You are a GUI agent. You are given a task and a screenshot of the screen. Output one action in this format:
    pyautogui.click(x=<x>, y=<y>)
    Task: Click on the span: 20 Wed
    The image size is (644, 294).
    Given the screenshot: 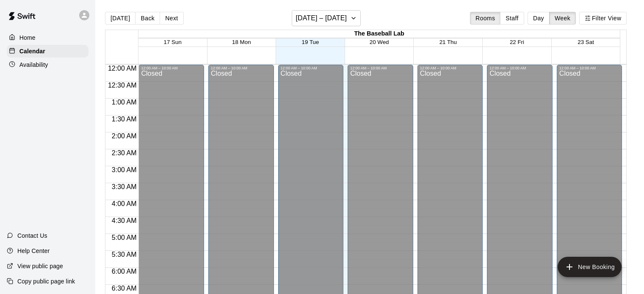 What is the action you would take?
    pyautogui.click(x=379, y=42)
    